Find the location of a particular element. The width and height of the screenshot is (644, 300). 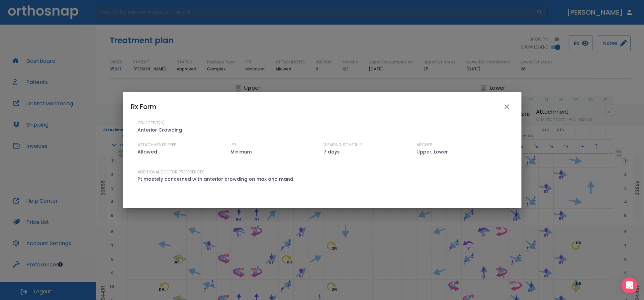

p: Minimum is located at coordinates (241, 152).